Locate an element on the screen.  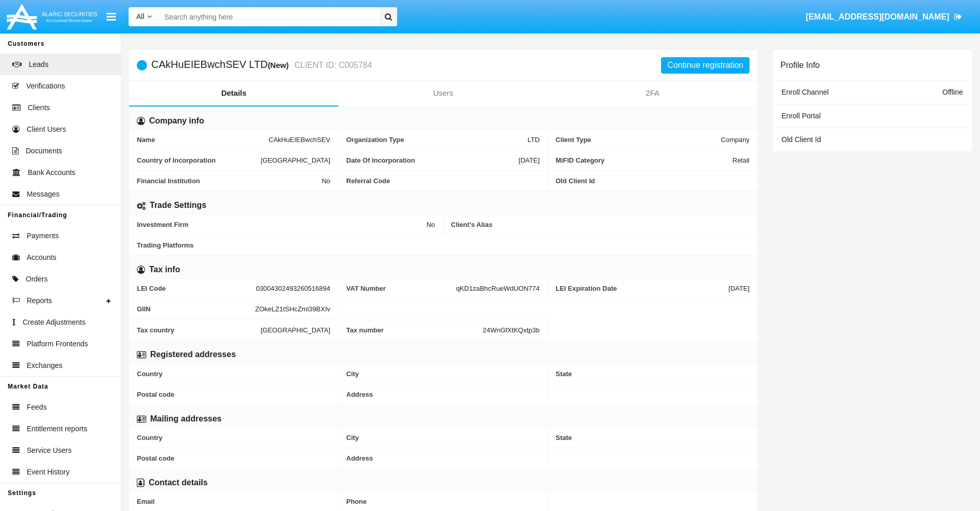
span: Phone is located at coordinates (443, 501).